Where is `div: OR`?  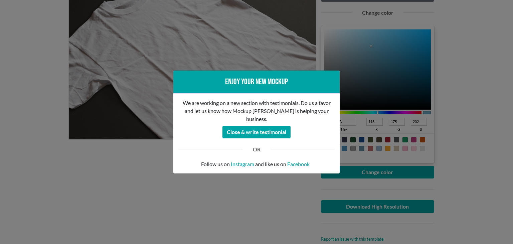
div: OR is located at coordinates (257, 149).